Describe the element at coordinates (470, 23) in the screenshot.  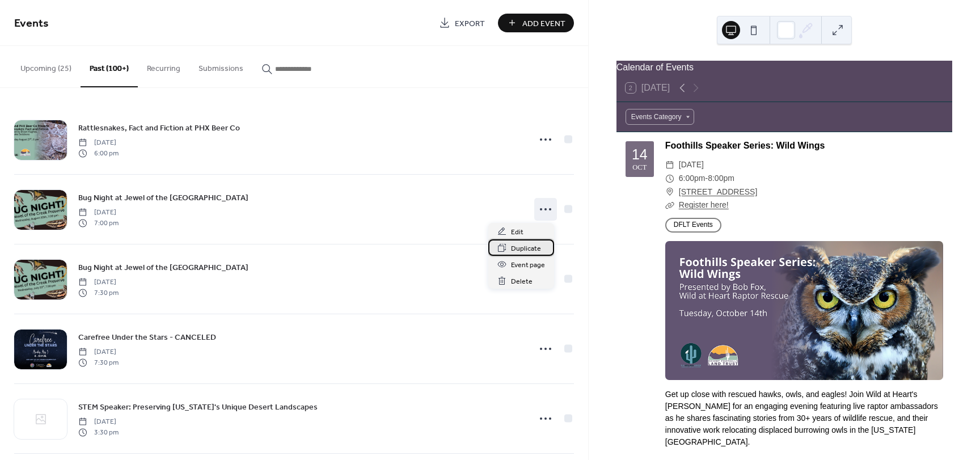
I see `span: Export` at that location.